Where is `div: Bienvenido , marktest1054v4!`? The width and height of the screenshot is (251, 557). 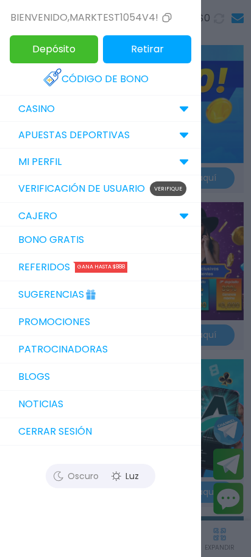 div: Bienvenido , marktest1054v4! is located at coordinates (92, 18).